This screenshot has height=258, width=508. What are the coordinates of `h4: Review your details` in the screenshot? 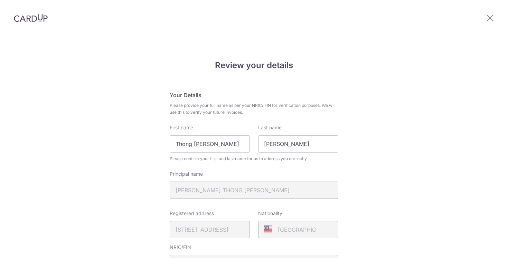 It's located at (254, 65).